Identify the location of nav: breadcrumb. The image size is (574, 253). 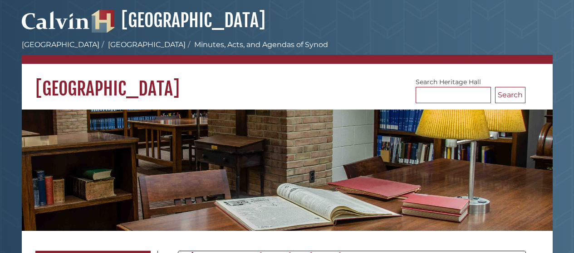
(287, 52).